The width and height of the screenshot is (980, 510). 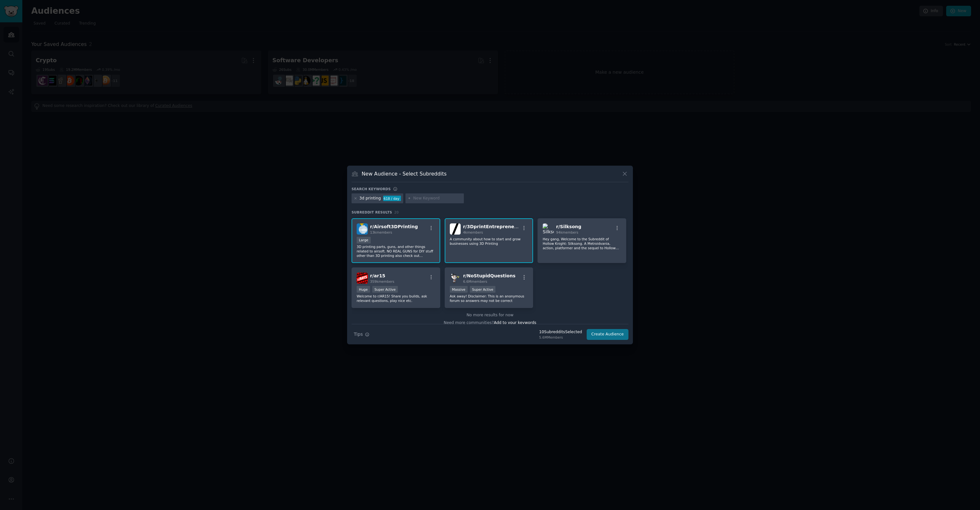 I want to click on h3: Search keywords, so click(x=371, y=189).